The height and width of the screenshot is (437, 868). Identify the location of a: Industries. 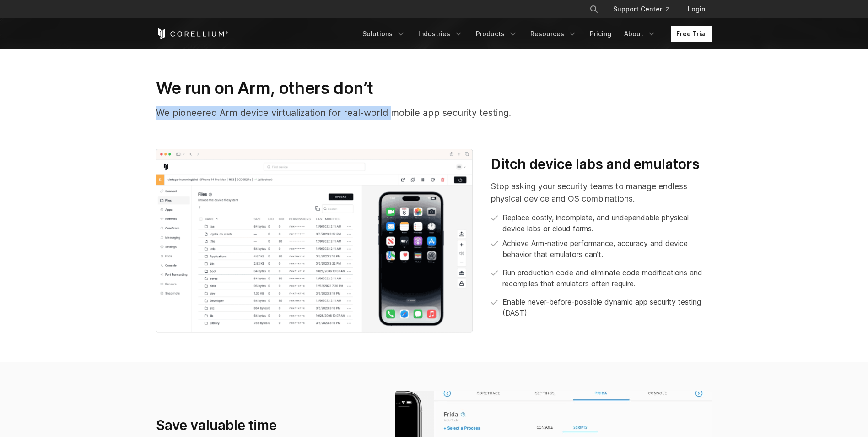
(441, 34).